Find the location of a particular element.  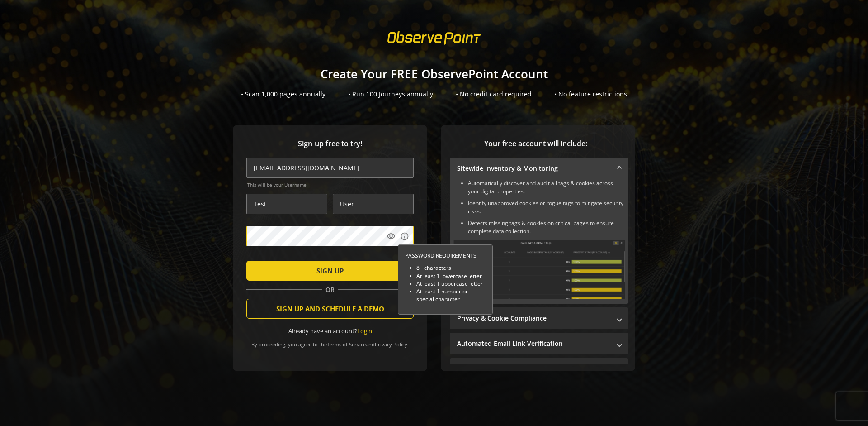

input: Email Address (name@work-email.com) * is located at coordinates (330, 168).